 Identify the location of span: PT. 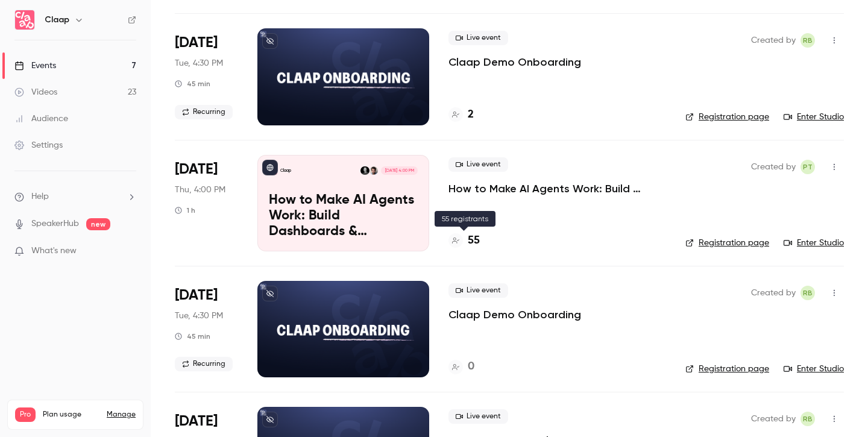
(807, 167).